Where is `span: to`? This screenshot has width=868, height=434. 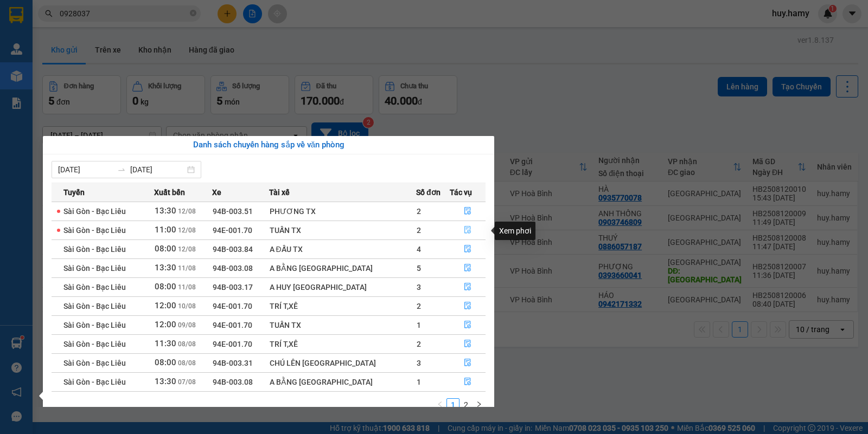
span: to is located at coordinates (121, 169).